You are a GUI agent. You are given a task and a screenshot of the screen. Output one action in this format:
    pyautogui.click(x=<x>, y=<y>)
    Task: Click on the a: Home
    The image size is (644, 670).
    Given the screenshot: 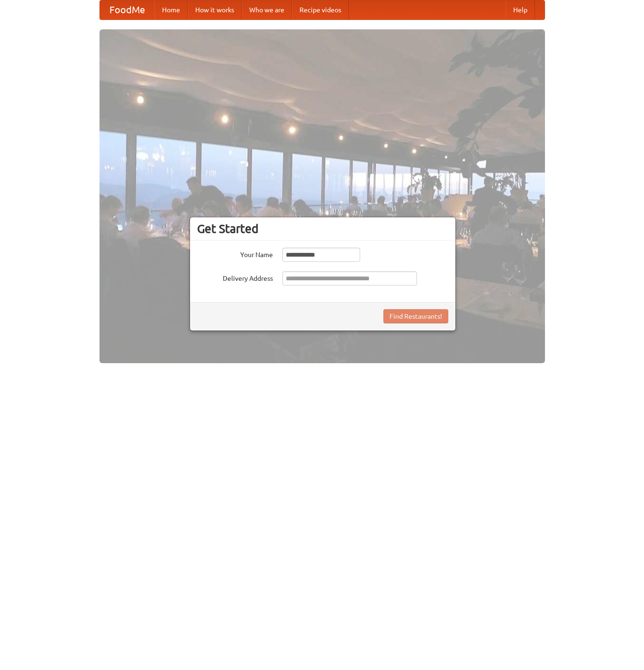 What is the action you would take?
    pyautogui.click(x=171, y=10)
    